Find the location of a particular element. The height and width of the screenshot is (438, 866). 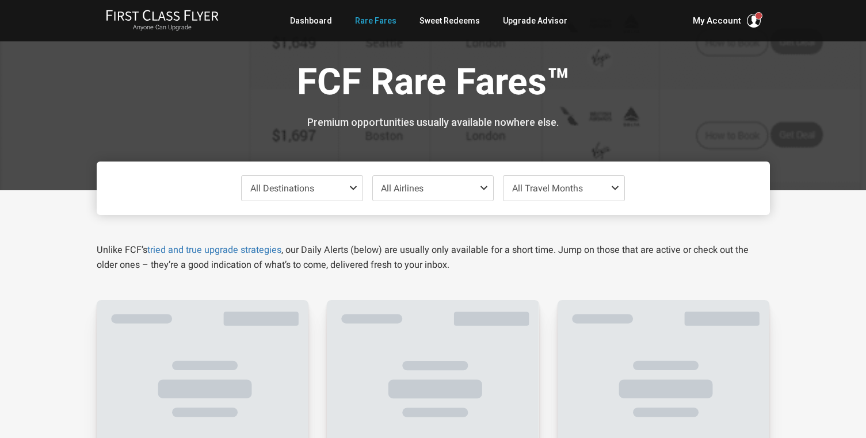

a: tried and true upgrade strategies is located at coordinates (214, 250).